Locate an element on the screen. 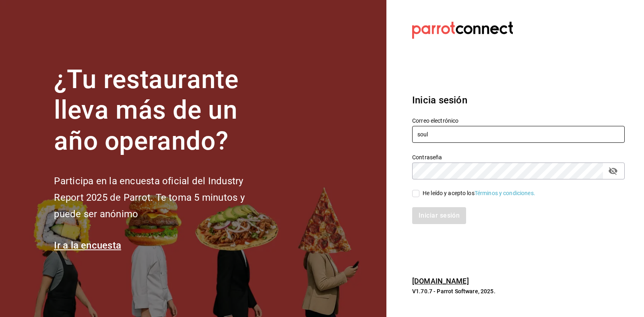 This screenshot has height=317, width=644. div: He leído y acepto los is located at coordinates (479, 193).